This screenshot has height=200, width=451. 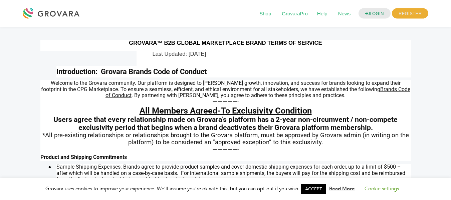 I want to click on span: GrovaraPro, so click(x=294, y=13).